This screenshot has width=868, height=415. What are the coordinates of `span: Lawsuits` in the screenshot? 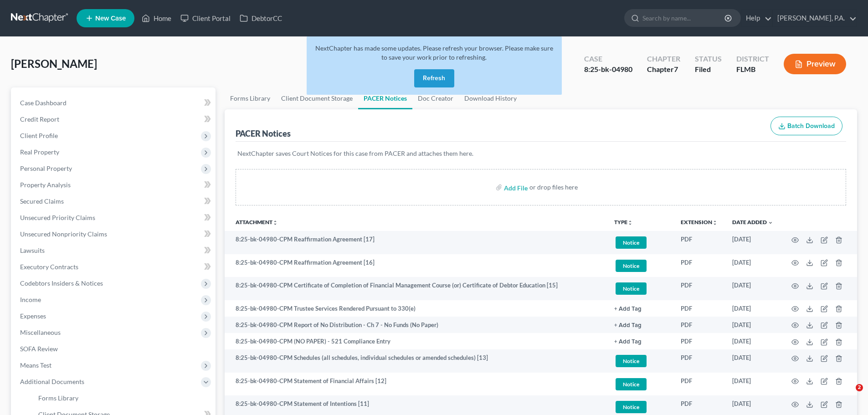 It's located at (32, 250).